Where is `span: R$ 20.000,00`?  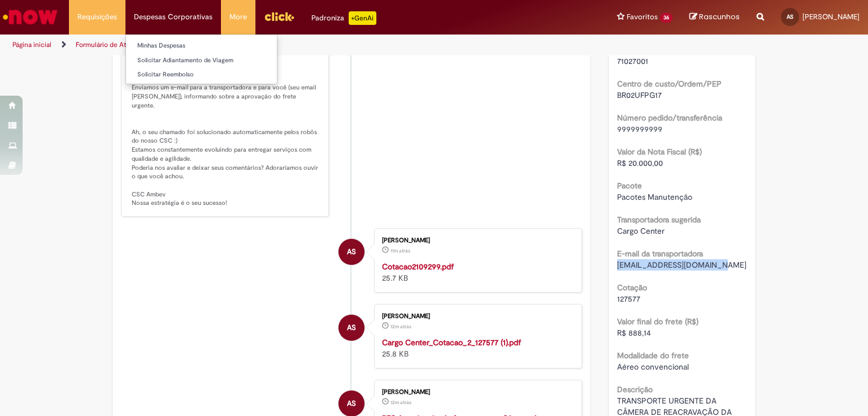
span: R$ 20.000,00 is located at coordinates (640, 163).